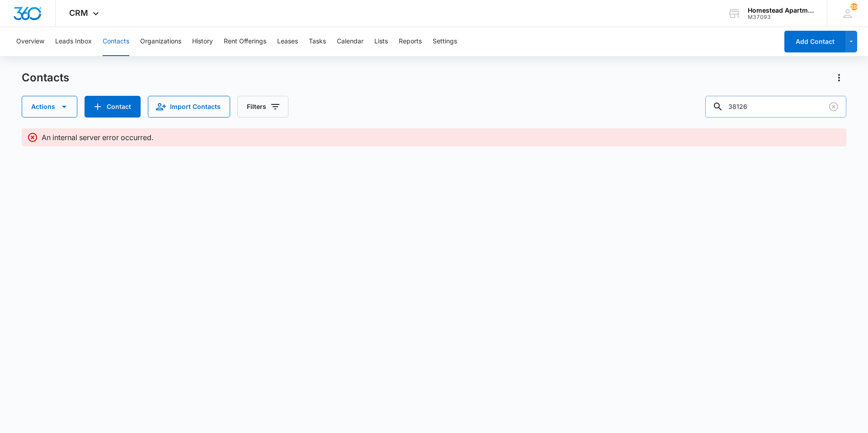  I want to click on button: Reports, so click(410, 42).